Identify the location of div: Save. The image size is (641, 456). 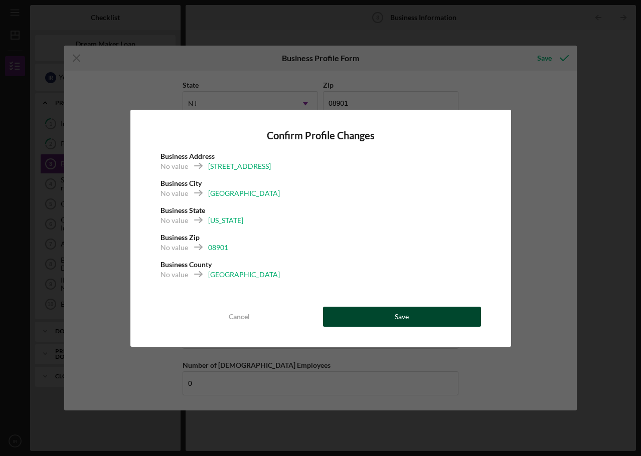
(402, 317).